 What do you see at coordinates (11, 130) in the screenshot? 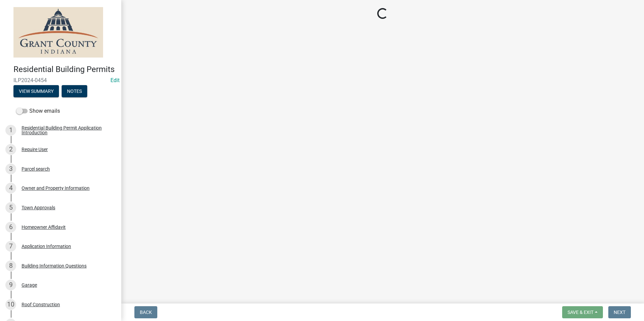
I see `div: 1` at bounding box center [11, 130].